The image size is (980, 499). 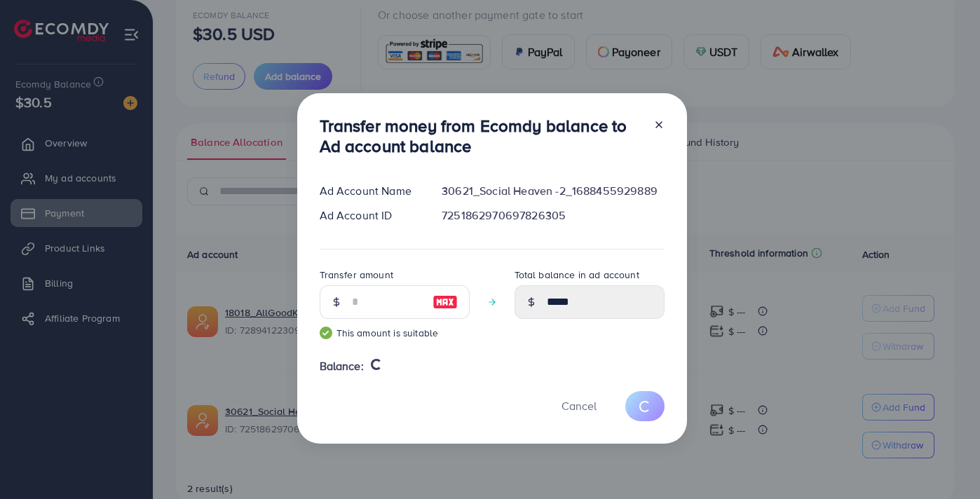 I want to click on small: This amount is suitable, so click(x=394, y=333).